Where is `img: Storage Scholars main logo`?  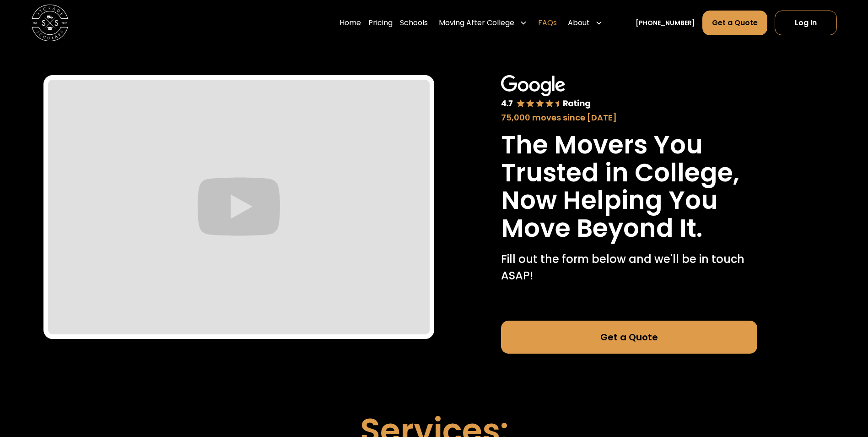 img: Storage Scholars main logo is located at coordinates (50, 23).